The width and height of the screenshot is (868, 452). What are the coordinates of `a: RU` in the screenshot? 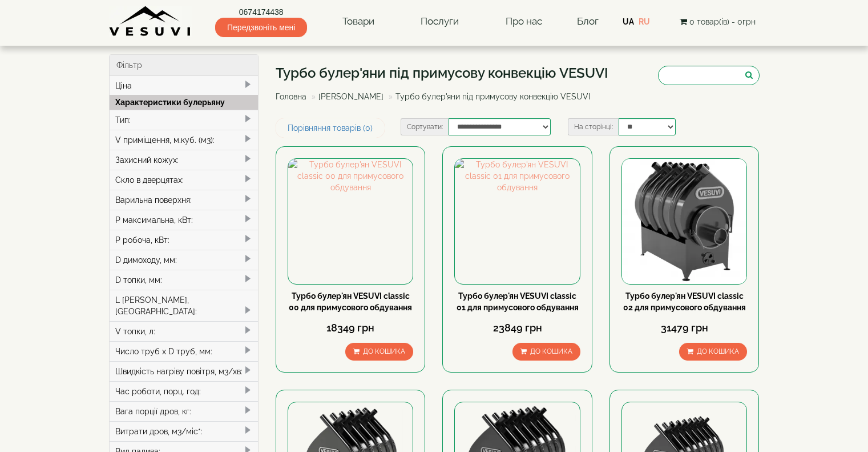 It's located at (644, 22).